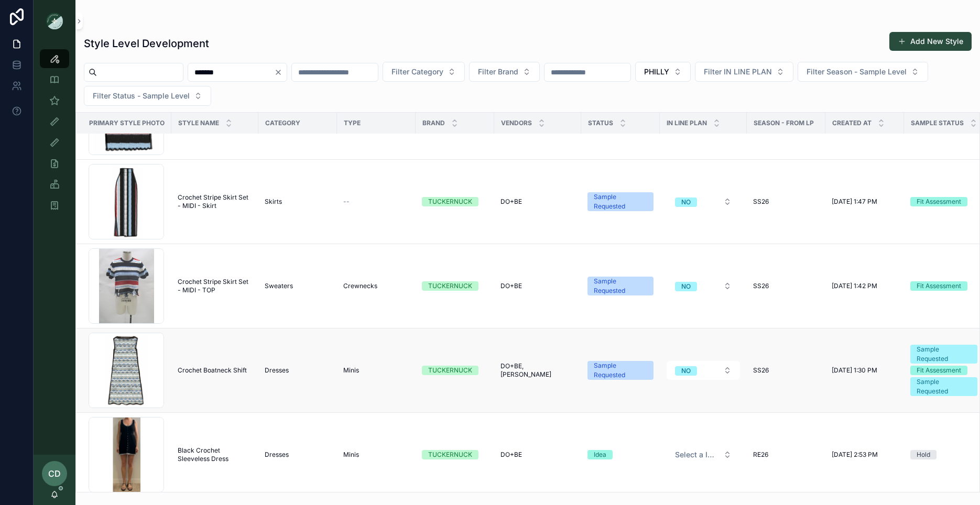 The image size is (980, 505). What do you see at coordinates (498, 72) in the screenshot?
I see `span: Filter Brand` at bounding box center [498, 72].